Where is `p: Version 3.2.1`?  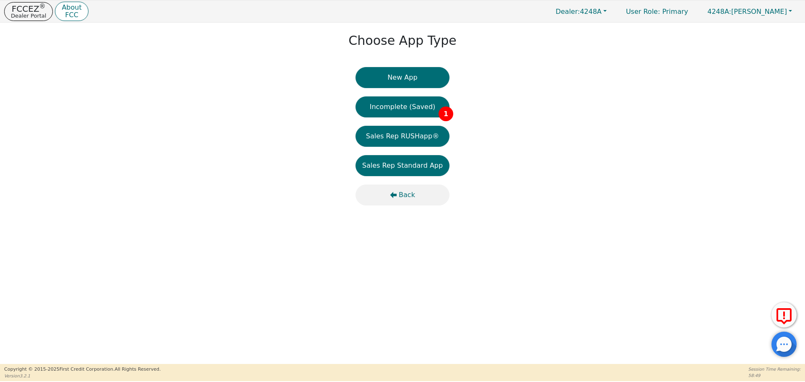
p: Version 3.2.1 is located at coordinates (82, 375).